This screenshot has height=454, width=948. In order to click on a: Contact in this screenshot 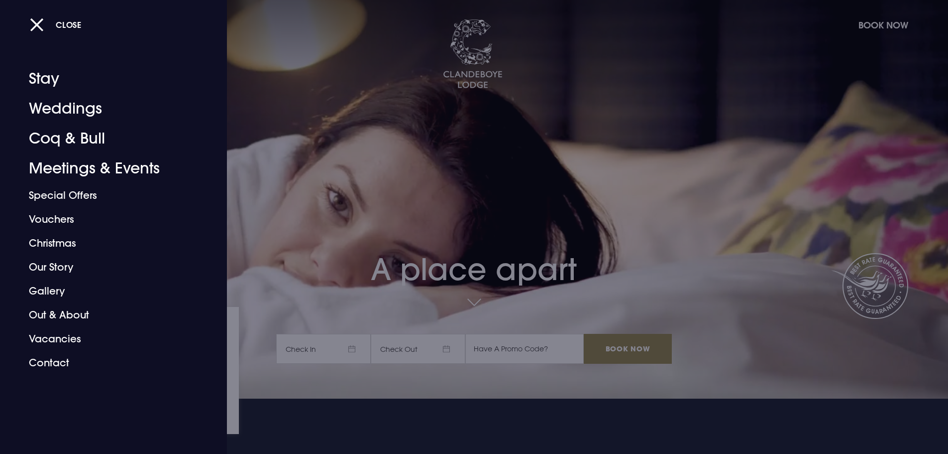, I will do `click(108, 362)`.